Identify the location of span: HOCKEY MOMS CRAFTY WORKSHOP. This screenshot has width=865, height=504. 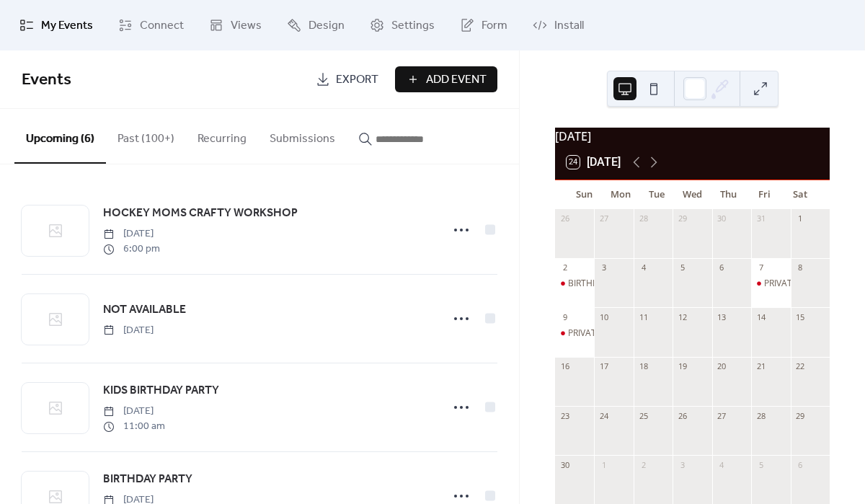
(201, 213).